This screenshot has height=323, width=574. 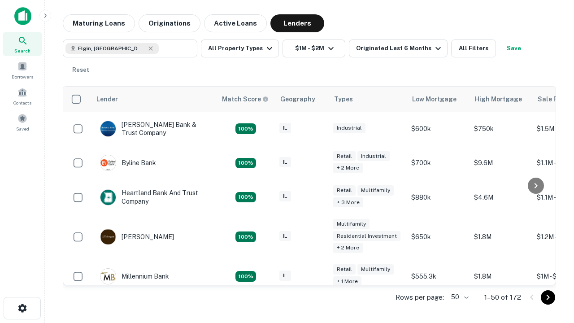 What do you see at coordinates (22, 103) in the screenshot?
I see `span: Contacts` at bounding box center [22, 103].